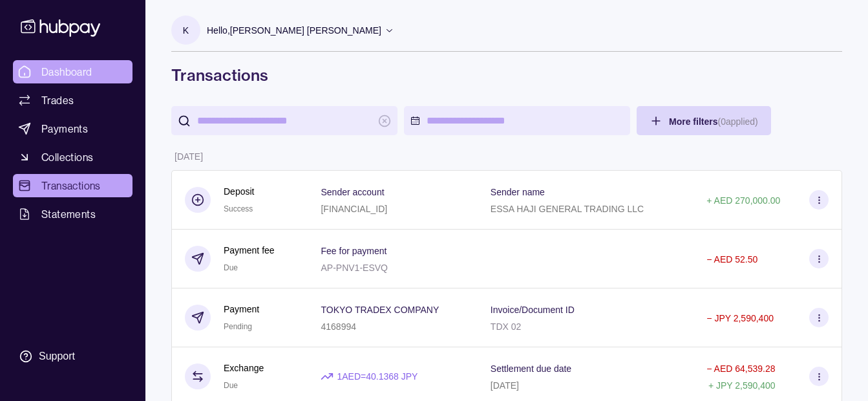  What do you see at coordinates (505, 326) in the screenshot?
I see `p: TDX 02` at bounding box center [505, 326].